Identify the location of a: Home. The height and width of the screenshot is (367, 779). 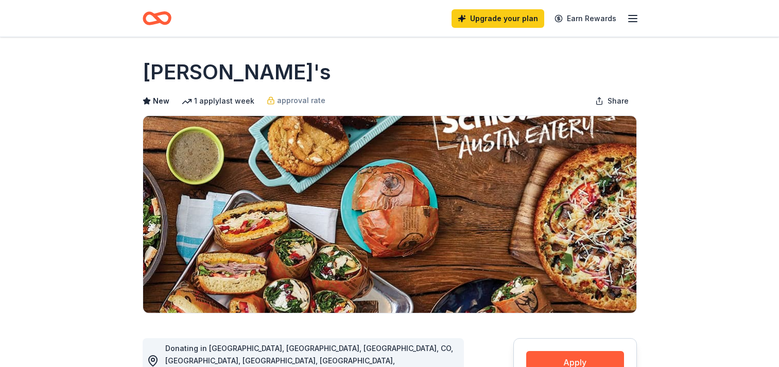
(157, 18).